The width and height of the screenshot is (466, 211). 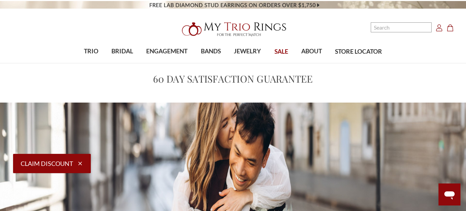 I want to click on a: Account, so click(x=439, y=28).